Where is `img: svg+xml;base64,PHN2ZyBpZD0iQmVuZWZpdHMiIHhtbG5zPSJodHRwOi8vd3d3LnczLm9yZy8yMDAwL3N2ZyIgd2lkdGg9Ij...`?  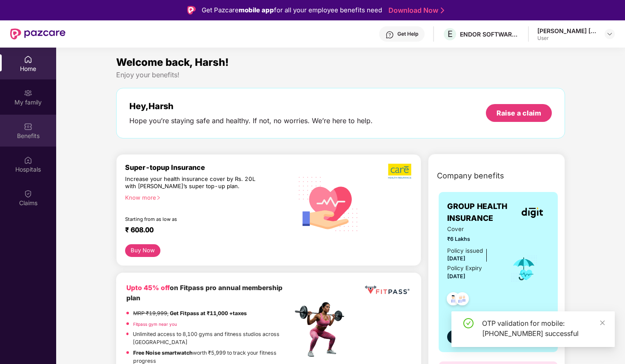 img: svg+xml;base64,PHN2ZyBpZD0iQmVuZWZpdHMiIHhtbG5zPSJodHRwOi8vd3d3LnczLm9yZy8yMDAwL3N2ZyIgd2lkdGg9Ij... is located at coordinates (28, 126).